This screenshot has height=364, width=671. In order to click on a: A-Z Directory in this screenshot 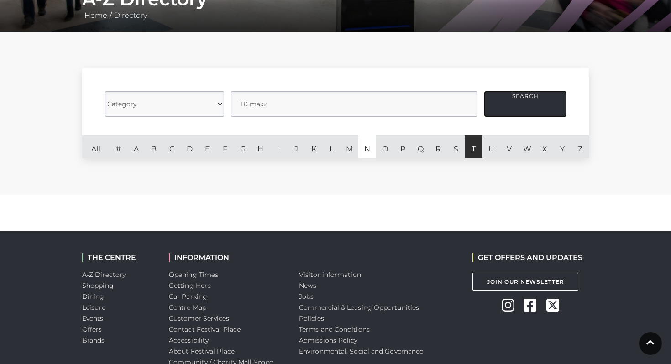, I will do `click(104, 275)`.